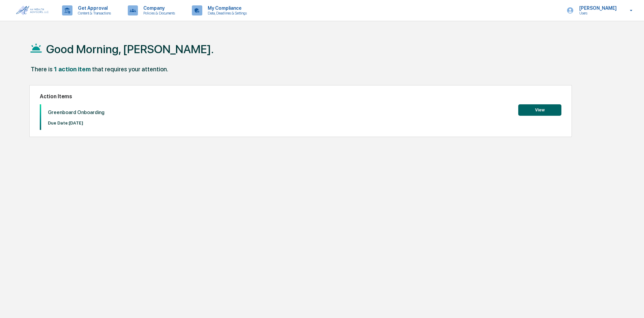  Describe the element at coordinates (158, 13) in the screenshot. I see `p: Policies & Documents` at that location.